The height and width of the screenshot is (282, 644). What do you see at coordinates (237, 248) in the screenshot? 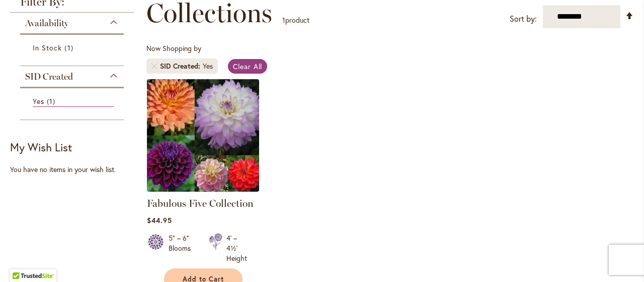
I see `div: 4' – 4½' Height` at bounding box center [237, 248].